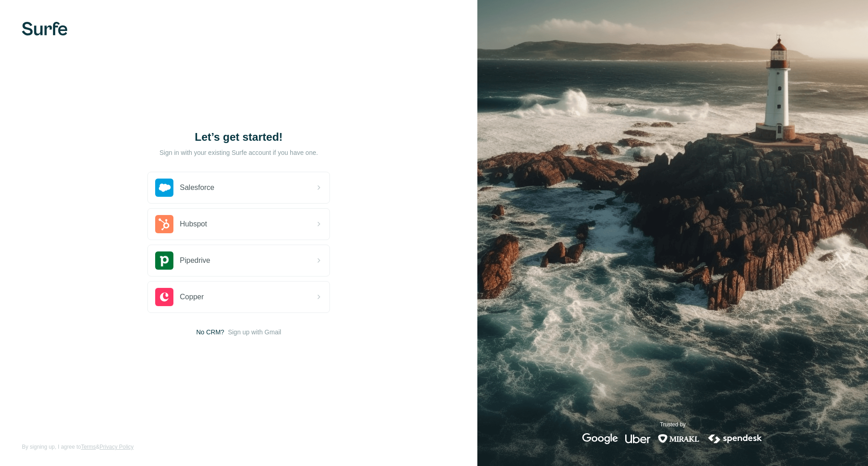  I want to click on span: By signing up, I agree to &, so click(78, 447).